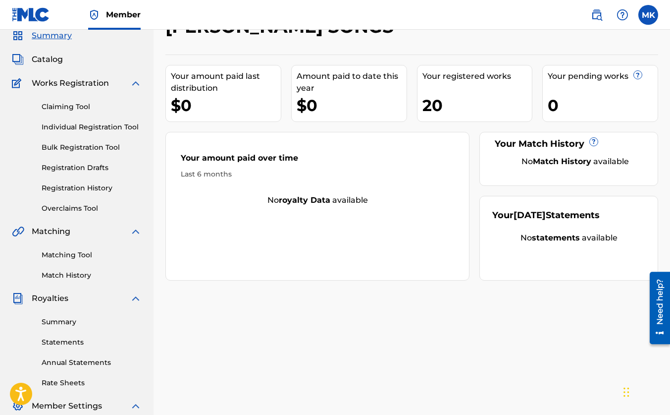 The height and width of the screenshot is (415, 670). What do you see at coordinates (352, 82) in the screenshot?
I see `div: Amount paid to date this year` at bounding box center [352, 82].